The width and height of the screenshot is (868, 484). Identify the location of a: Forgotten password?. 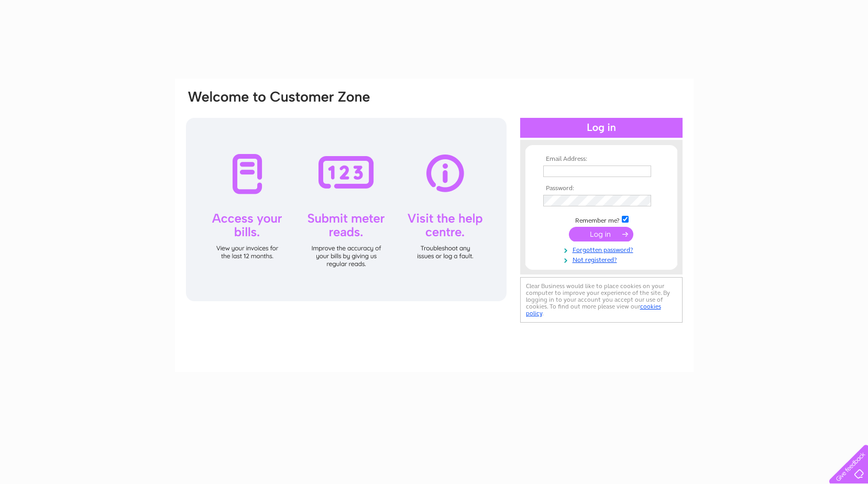
(603, 249).